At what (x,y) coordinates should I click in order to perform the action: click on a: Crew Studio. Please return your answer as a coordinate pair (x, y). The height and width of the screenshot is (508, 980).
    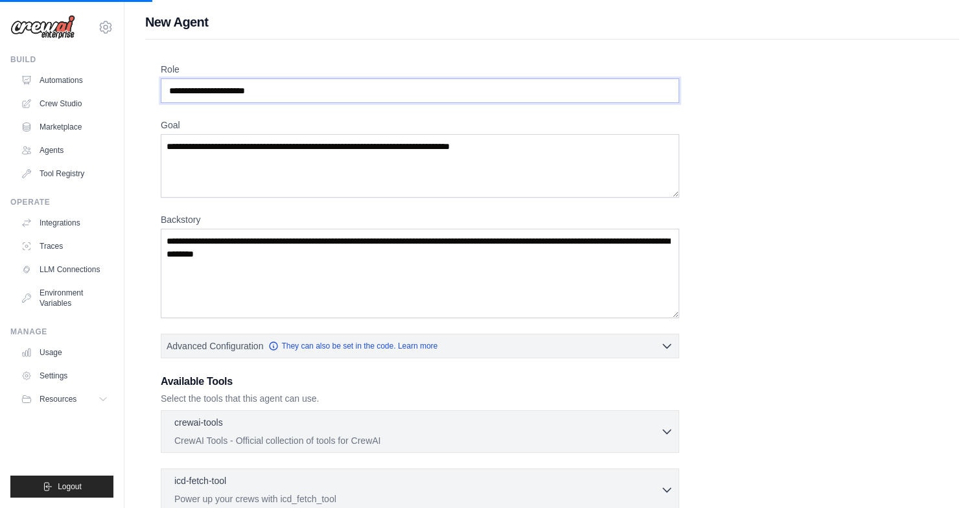
    Looking at the image, I should click on (64, 103).